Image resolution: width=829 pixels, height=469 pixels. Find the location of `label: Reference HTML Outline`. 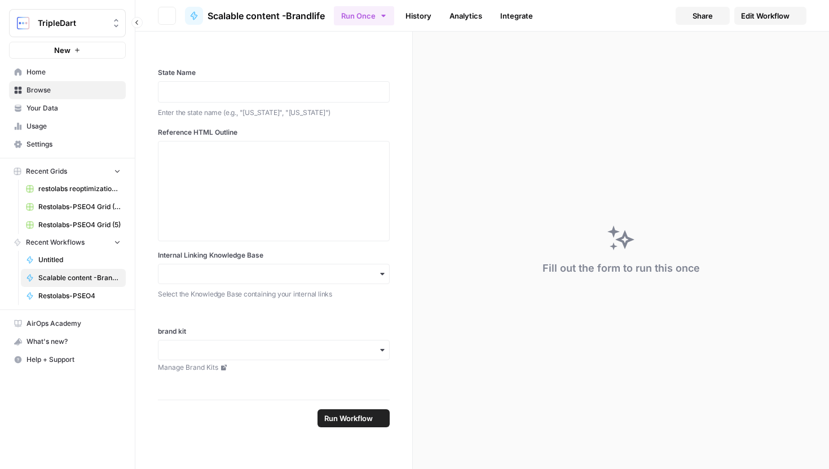

label: Reference HTML Outline is located at coordinates (274, 133).